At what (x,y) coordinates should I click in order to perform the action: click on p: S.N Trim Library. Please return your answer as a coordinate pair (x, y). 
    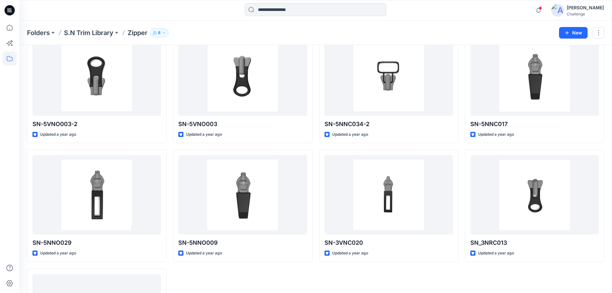
    Looking at the image, I should click on (89, 33).